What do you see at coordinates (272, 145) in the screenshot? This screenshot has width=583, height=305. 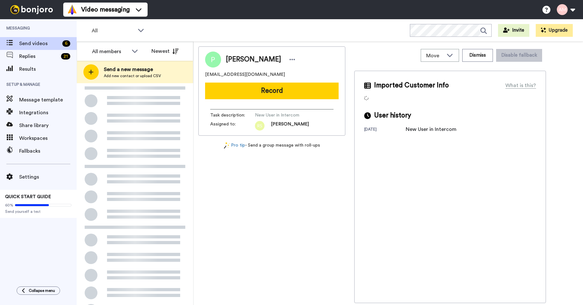 I see `div: - Send a group message with roll-ups` at bounding box center [272, 145].